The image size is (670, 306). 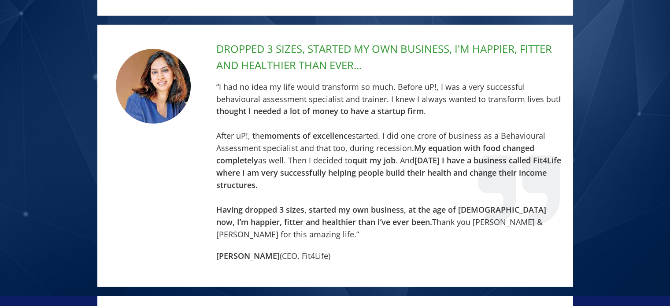 I want to click on strong: moments of excellence, so click(x=308, y=136).